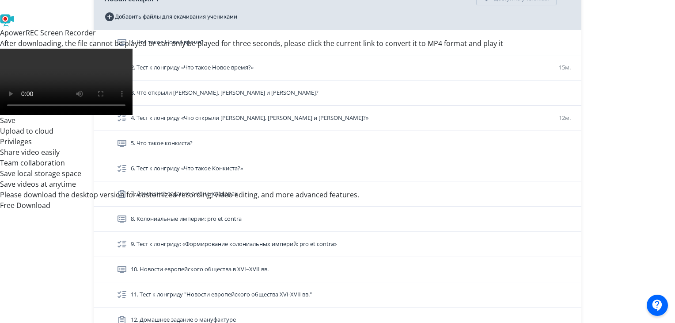  I want to click on span: 10. Новости европейского общества в XVI–XVII вв., so click(200, 269).